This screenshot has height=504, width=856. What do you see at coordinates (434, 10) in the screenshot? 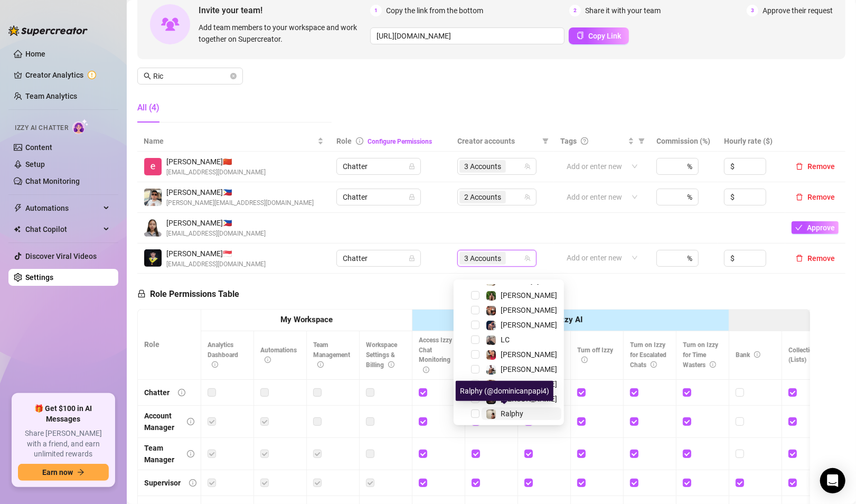
I see `span: Copy the link from the bottom` at bounding box center [434, 10].